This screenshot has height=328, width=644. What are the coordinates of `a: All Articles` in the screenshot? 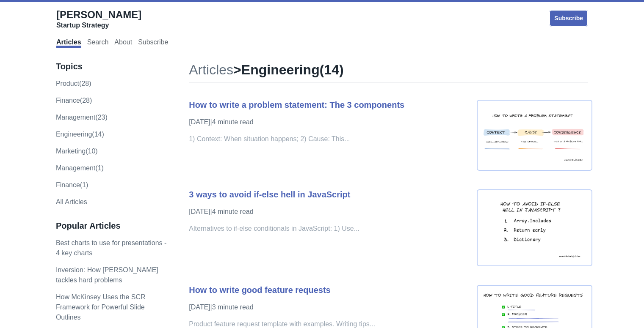 It's located at (72, 202).